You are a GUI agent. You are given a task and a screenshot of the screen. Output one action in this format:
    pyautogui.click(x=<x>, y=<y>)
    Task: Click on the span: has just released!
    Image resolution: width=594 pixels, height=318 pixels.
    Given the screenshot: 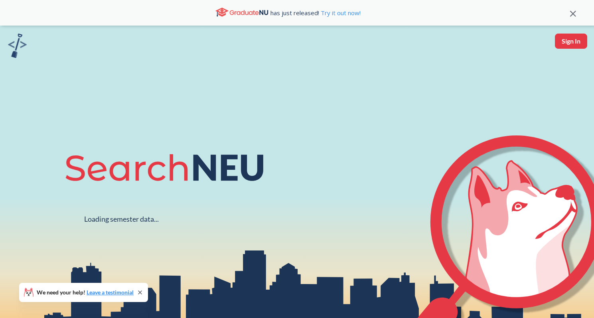 What is the action you would take?
    pyautogui.click(x=316, y=13)
    